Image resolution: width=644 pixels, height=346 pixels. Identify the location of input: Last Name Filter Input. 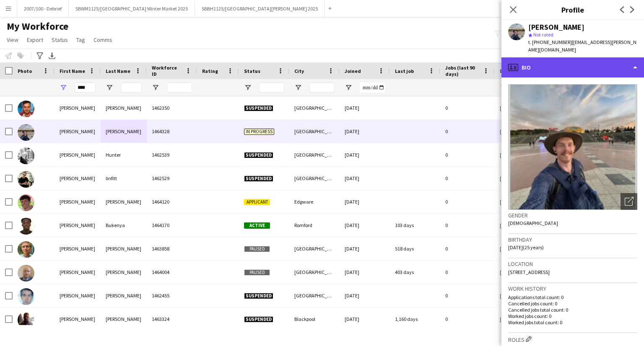
(131, 87).